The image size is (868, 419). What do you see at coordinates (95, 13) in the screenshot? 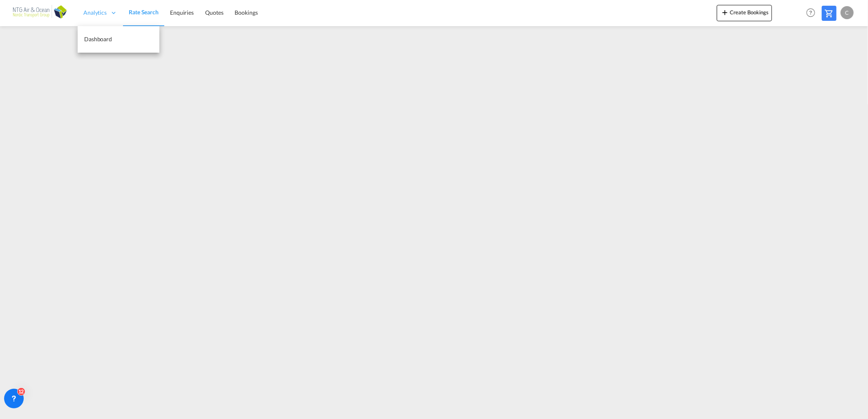
I see `span: Analytics` at bounding box center [95, 13].